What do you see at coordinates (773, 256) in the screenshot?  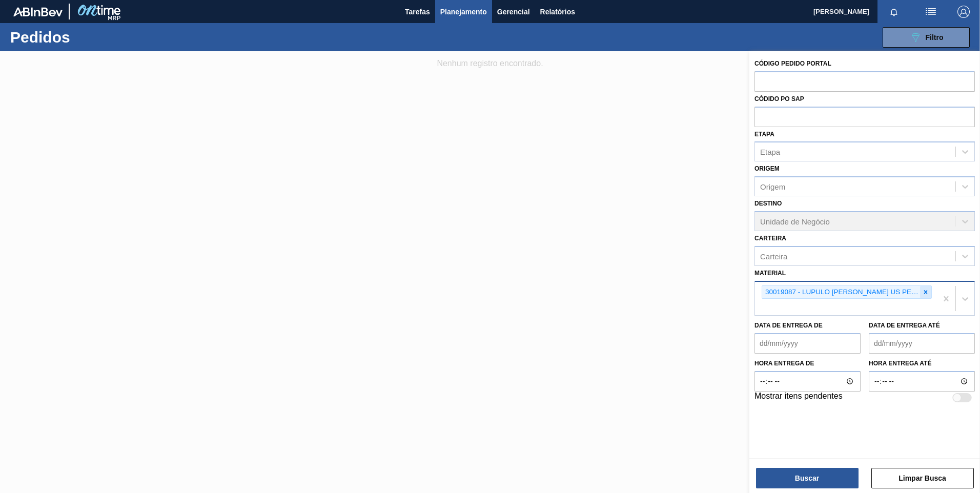 I see `div: Carteira` at bounding box center [773, 256].